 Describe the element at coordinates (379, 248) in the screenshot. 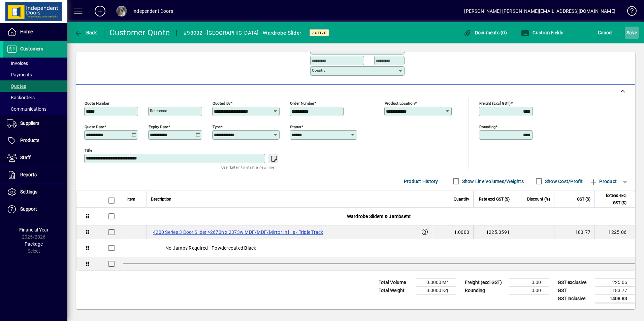

I see `div: No Jambs Required - Powdercoated Black` at that location.